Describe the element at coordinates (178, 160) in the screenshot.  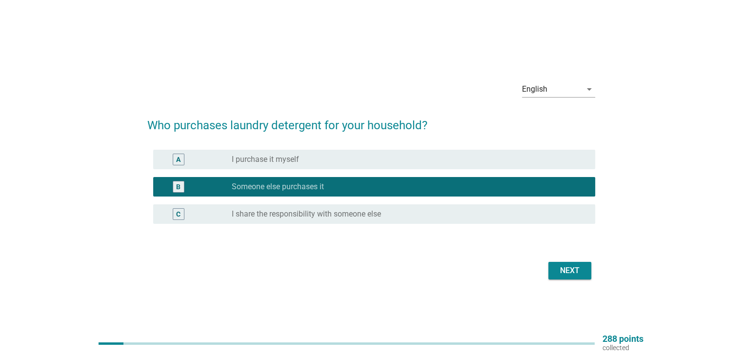
I see `div: A` at that location.